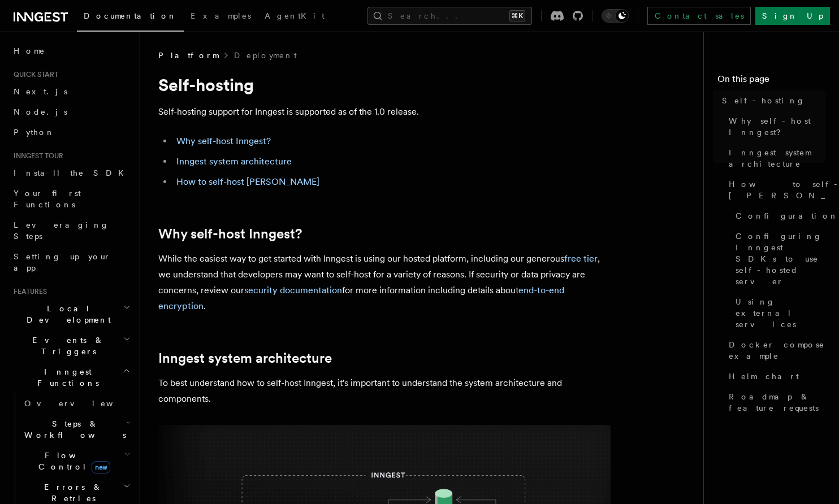  I want to click on span: Documentation, so click(130, 16).